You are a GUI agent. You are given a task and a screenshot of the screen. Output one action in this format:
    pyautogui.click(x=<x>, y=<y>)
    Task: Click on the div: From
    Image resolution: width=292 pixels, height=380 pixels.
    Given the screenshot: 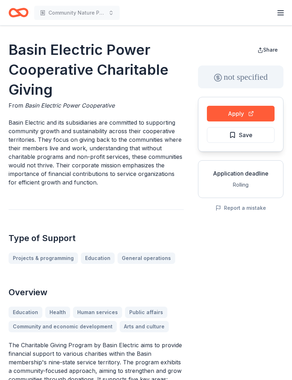 What is the action you would take?
    pyautogui.click(x=96, y=105)
    